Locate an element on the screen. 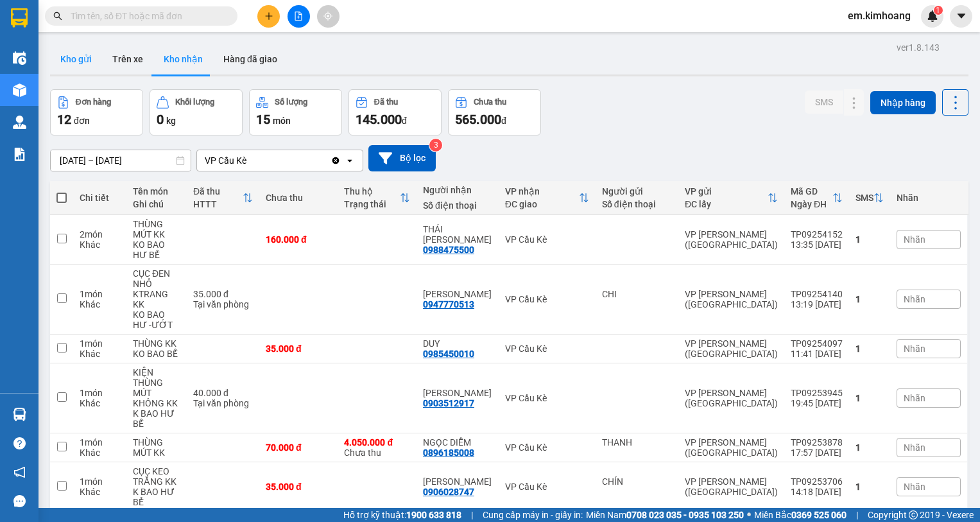  span: notification is located at coordinates (19, 471).